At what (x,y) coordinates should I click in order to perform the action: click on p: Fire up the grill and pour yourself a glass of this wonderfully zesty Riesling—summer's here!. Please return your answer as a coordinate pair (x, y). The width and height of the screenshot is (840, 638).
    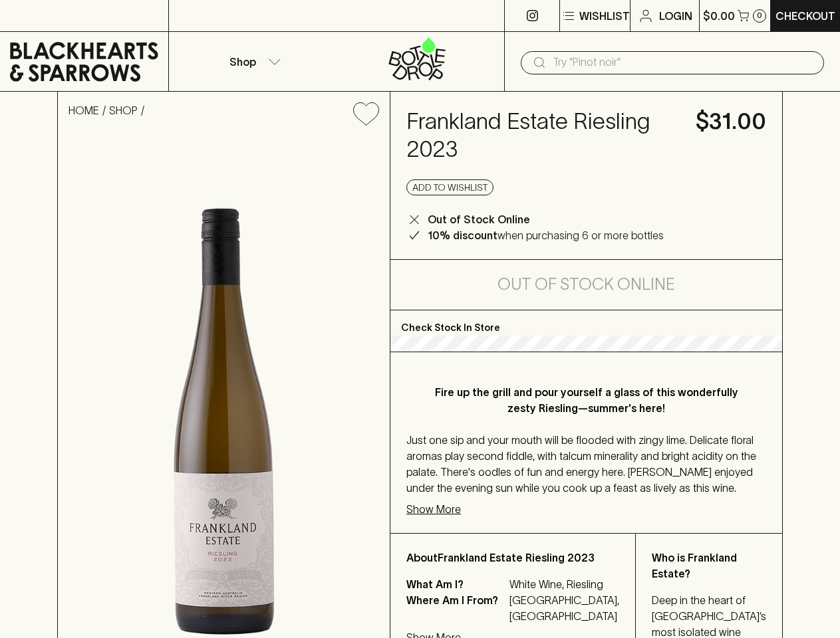
    Looking at the image, I should click on (586, 400).